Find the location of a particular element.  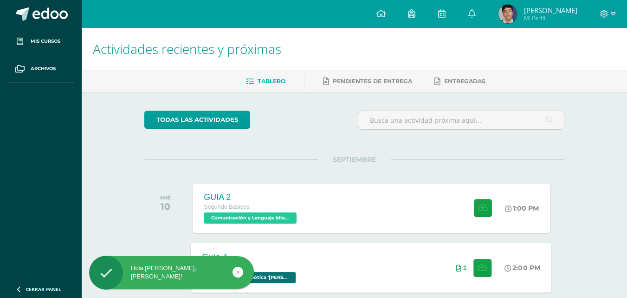

span: Comunicación y Lenguaje Idioma Extranjero 'Newton' is located at coordinates (250, 218).